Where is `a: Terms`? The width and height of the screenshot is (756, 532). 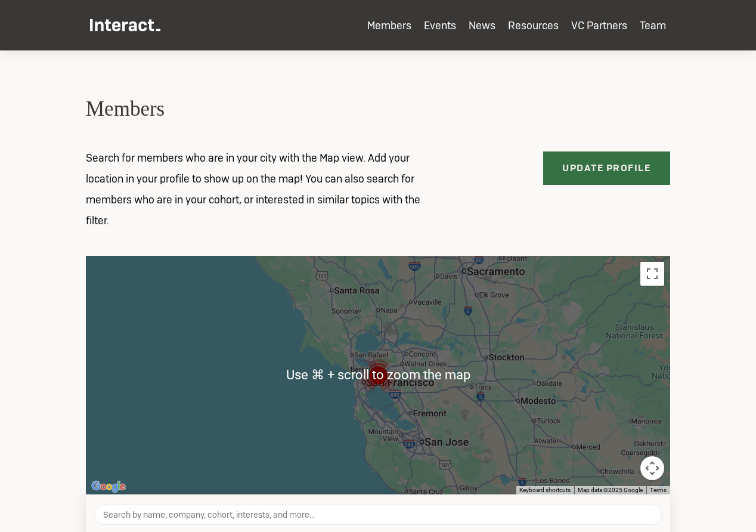
a: Terms is located at coordinates (659, 490).